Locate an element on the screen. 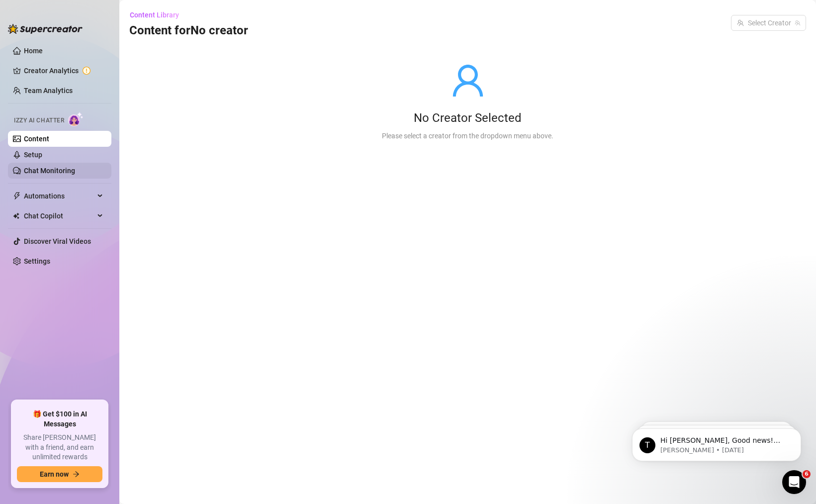 This screenshot has width=816, height=504. span: arrow-right is located at coordinates (76, 474).